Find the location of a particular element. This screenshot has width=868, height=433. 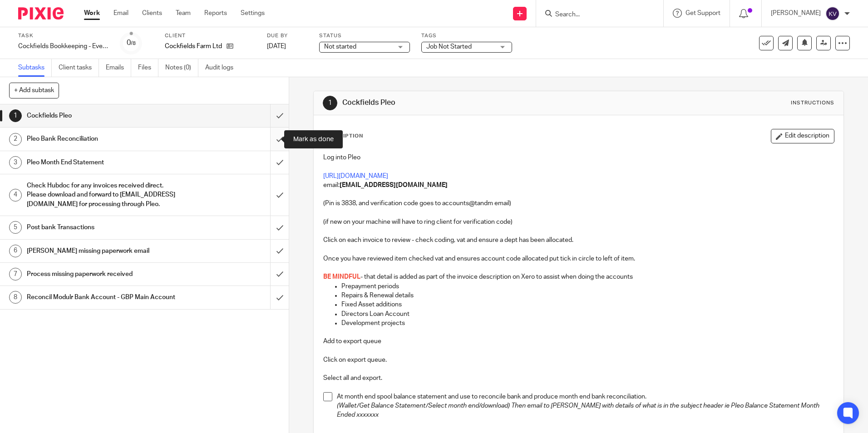

div: 0 is located at coordinates (131, 43).